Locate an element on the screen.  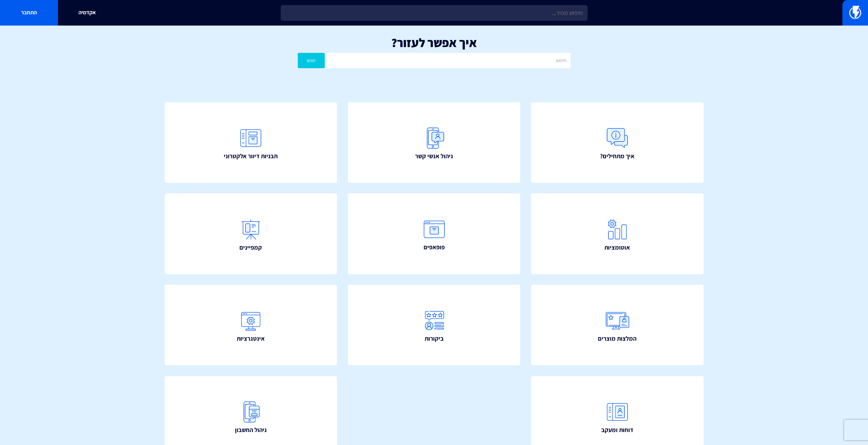
span: ביקורות is located at coordinates (434, 338).